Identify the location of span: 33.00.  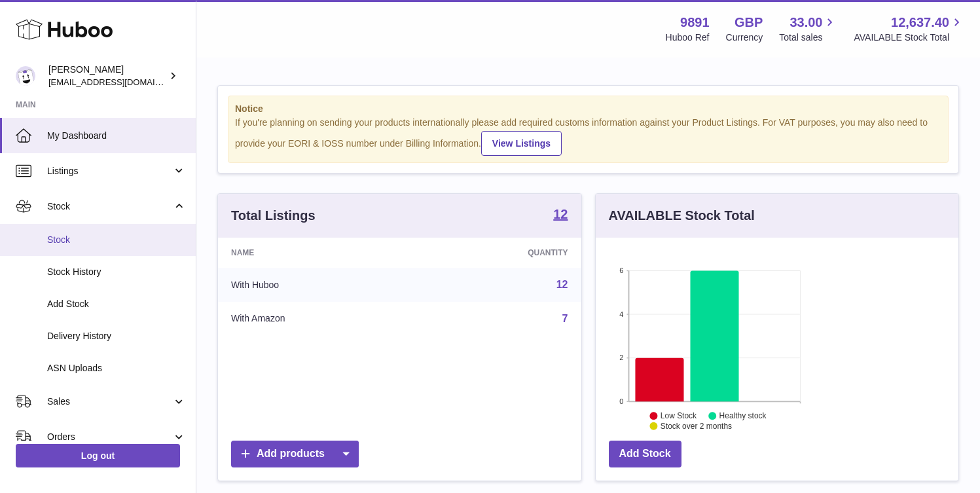
(807, 22).